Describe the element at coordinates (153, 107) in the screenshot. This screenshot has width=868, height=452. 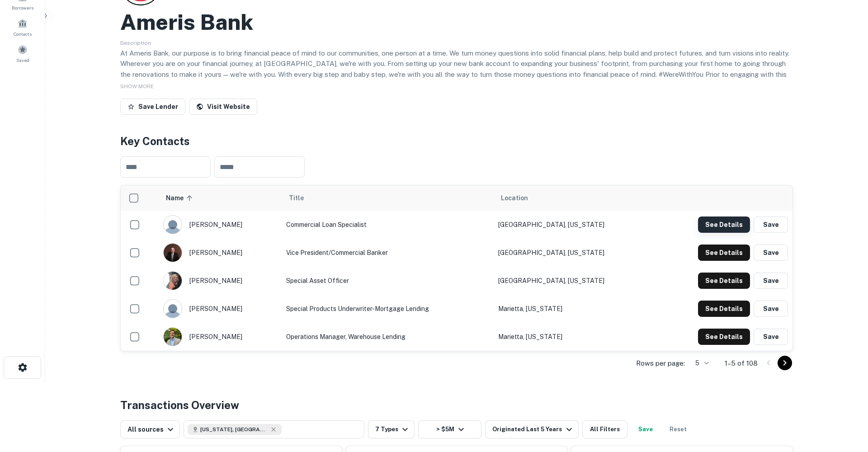
I see `button: Save Lender` at that location.